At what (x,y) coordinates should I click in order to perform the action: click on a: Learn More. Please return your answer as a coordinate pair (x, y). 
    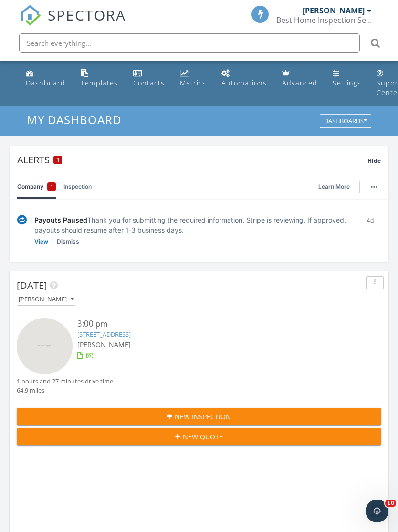
    Looking at the image, I should click on (336, 186).